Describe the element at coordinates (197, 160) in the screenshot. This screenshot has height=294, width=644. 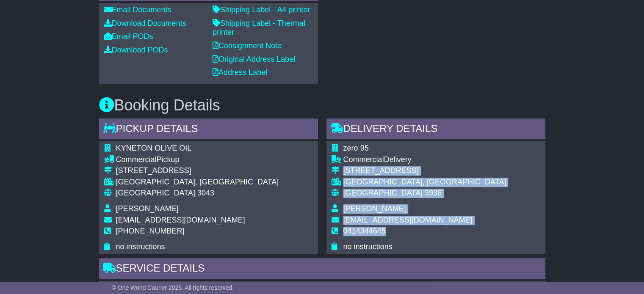
I see `div: Pickup` at that location.